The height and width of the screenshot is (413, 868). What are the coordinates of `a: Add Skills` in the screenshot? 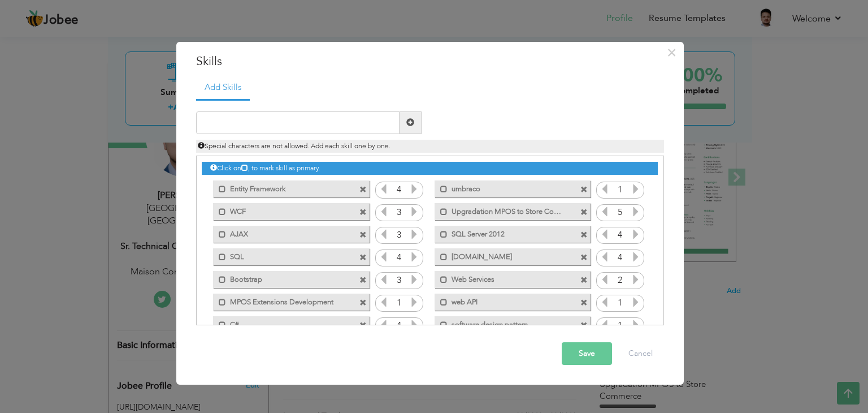 It's located at (223, 88).